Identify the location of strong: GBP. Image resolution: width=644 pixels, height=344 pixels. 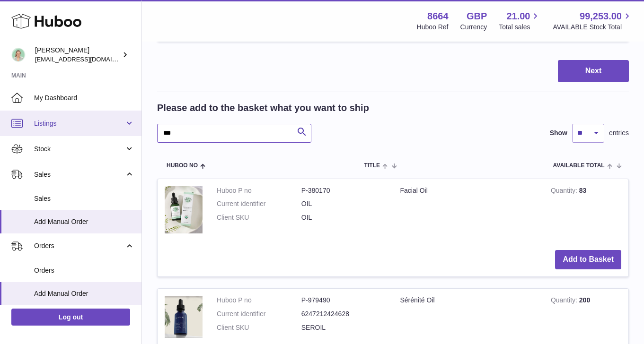
(476, 16).